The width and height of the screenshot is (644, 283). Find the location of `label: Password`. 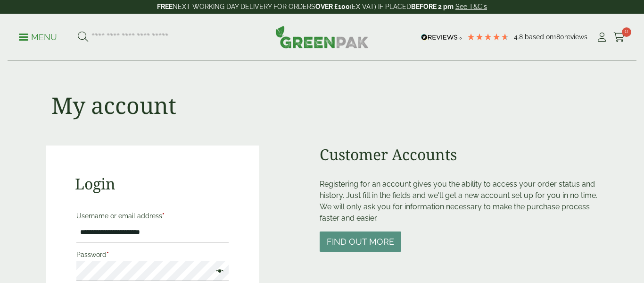

label: Password is located at coordinates (152, 255).